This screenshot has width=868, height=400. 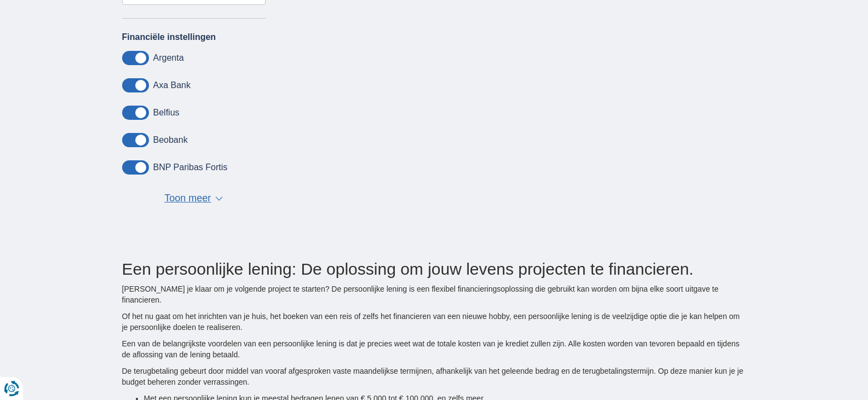 I want to click on p: Een van de belangrijkste voordelen van een persoonlijke lening is dat je precies weet wat de tota..., so click(x=434, y=349).